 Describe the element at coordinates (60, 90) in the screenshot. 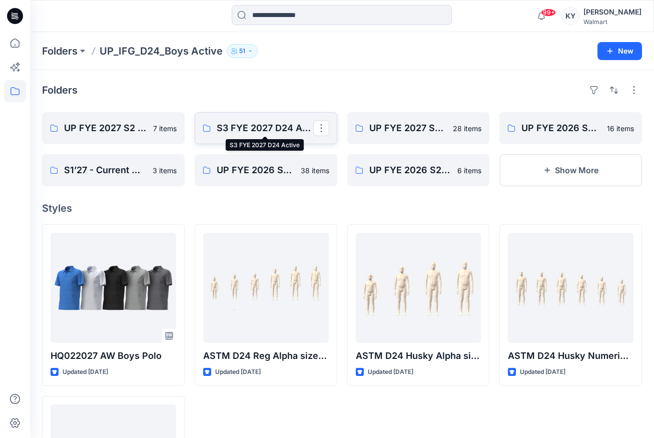

I see `h4: Folders` at that location.